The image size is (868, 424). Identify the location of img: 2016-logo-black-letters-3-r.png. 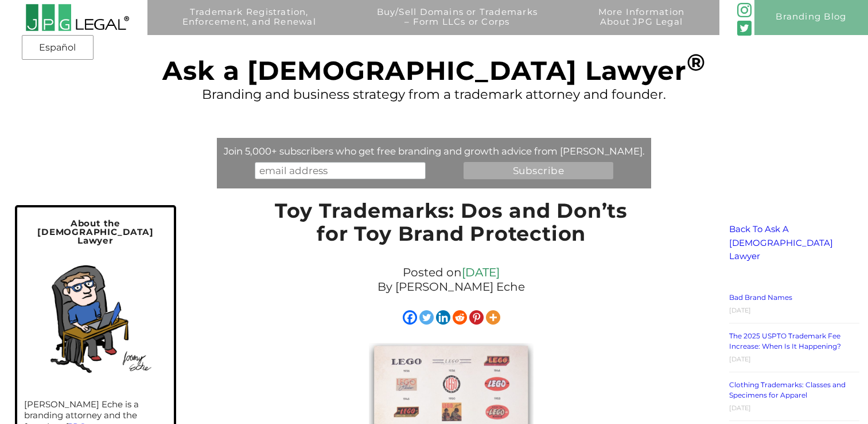
(78, 17).